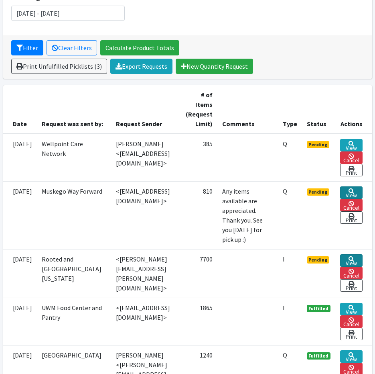 Image resolution: width=375 pixels, height=374 pixels. What do you see at coordinates (74, 157) in the screenshot?
I see `td: Wellpoint Care Network` at bounding box center [74, 157].